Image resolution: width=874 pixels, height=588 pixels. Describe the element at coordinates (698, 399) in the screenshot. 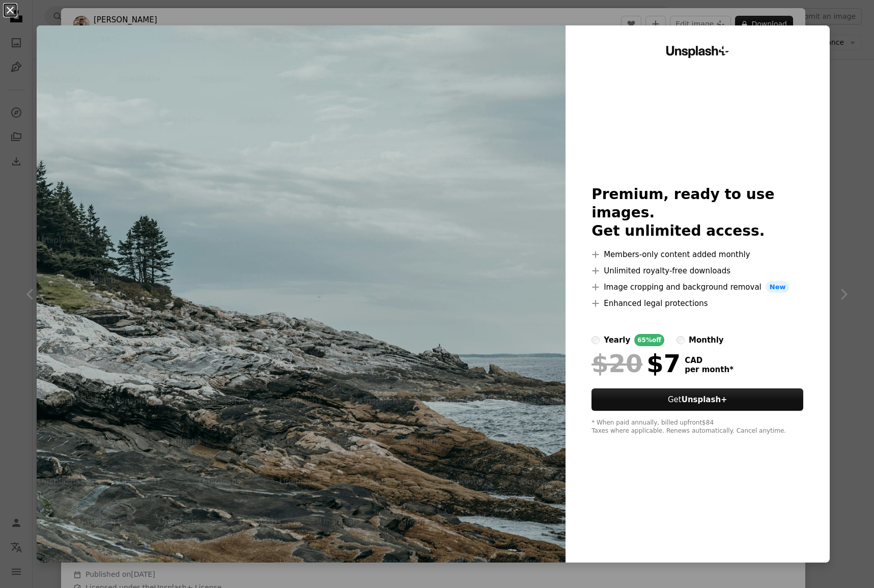

I see `button: GetUnsplash+` at that location.